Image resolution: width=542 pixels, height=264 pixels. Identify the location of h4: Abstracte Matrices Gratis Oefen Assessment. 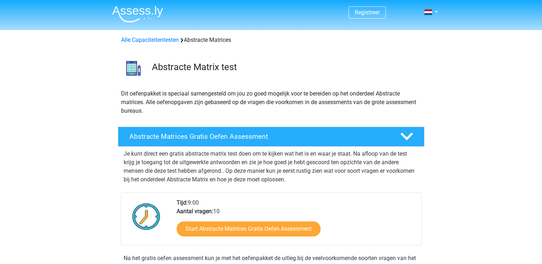
(259, 136).